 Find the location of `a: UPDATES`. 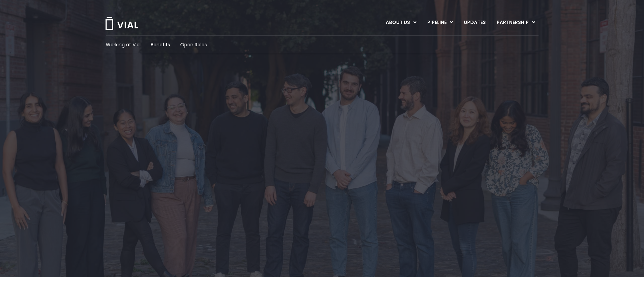

a: UPDATES is located at coordinates (475, 23).